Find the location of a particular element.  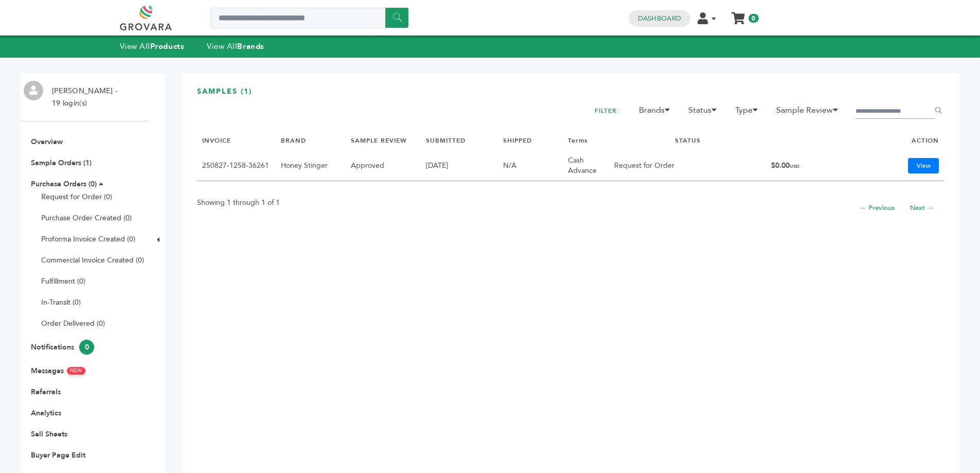

strong: Brands is located at coordinates (250, 47).